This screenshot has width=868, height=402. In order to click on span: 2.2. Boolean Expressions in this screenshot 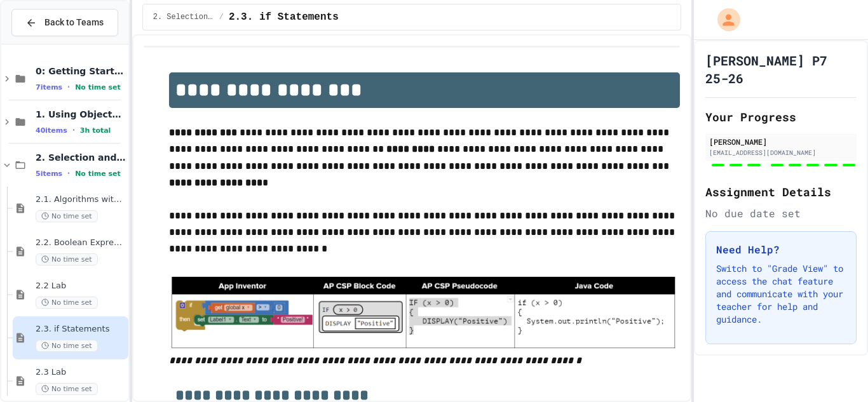, I will do `click(81, 243)`.